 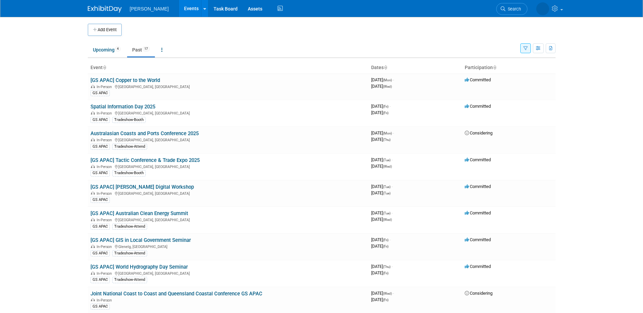 What do you see at coordinates (512, 9) in the screenshot?
I see `a: Search` at bounding box center [512, 9].